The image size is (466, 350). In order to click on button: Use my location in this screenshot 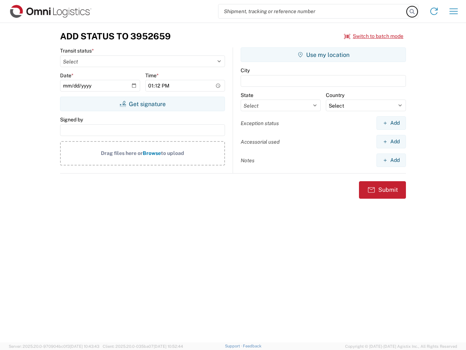, I will do `click(324, 55)`.